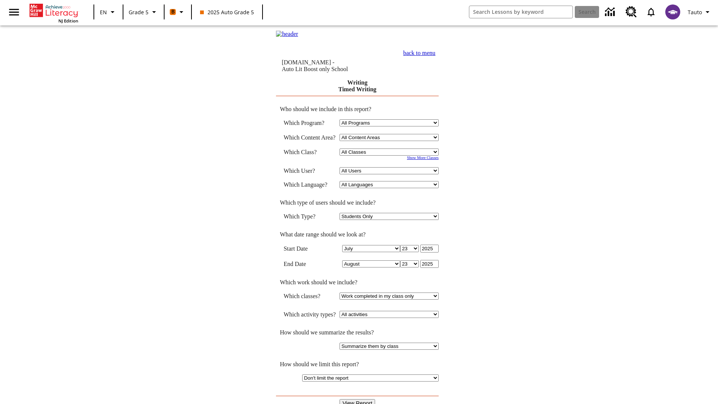  Describe the element at coordinates (138, 12) in the screenshot. I see `span: Grade 5` at that location.